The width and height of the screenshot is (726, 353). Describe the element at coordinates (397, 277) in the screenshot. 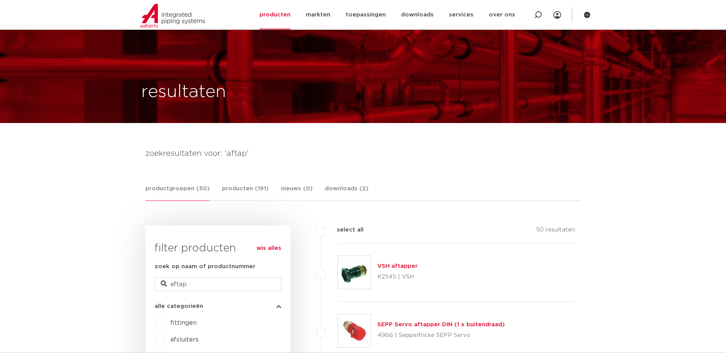

I see `p: K2545 | VSH` at that location.